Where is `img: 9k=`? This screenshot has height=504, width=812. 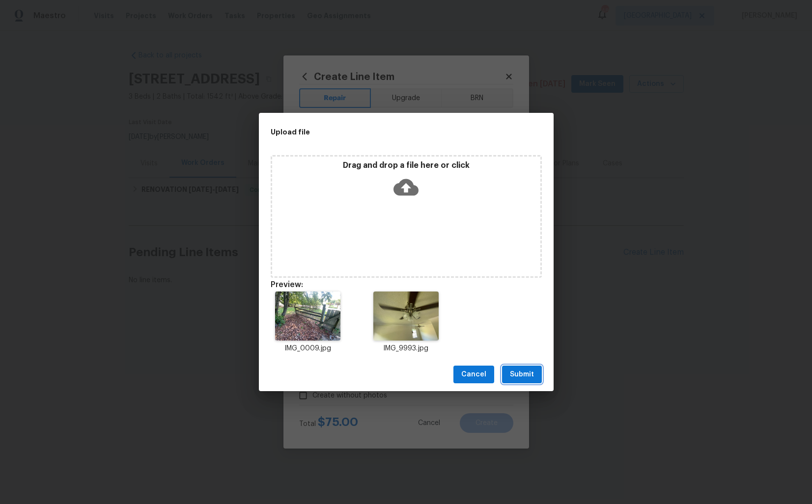 img: 9k= is located at coordinates (406, 316).